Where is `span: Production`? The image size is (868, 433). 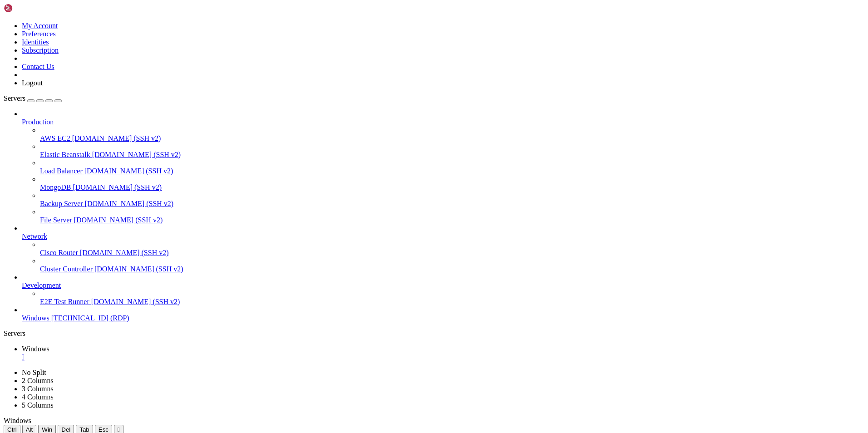 span: Production is located at coordinates (37, 122).